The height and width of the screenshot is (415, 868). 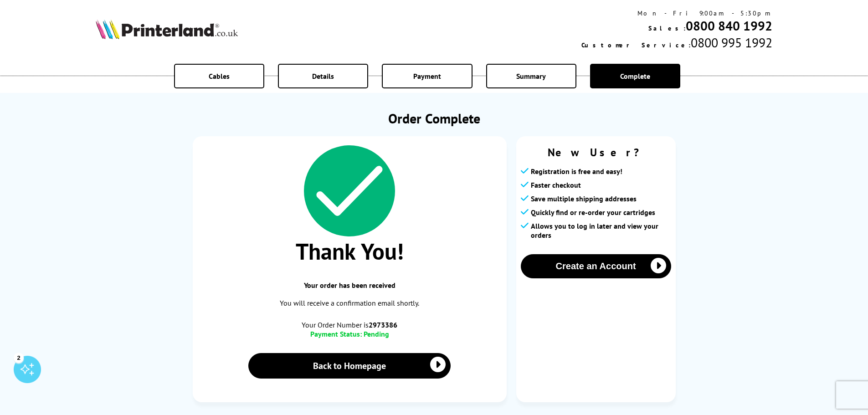 I want to click on span: Quickly find or re-order your cartridges, so click(x=593, y=212).